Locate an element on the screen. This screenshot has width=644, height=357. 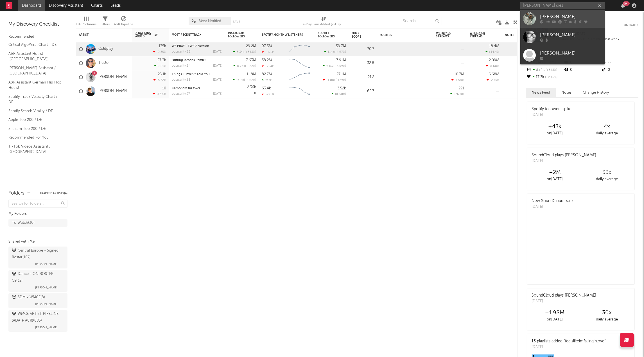
div: 33 x is located at coordinates (607, 172).